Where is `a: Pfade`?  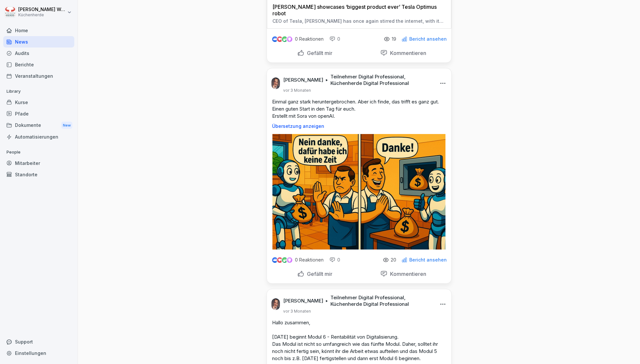
a: Pfade is located at coordinates (39, 114).